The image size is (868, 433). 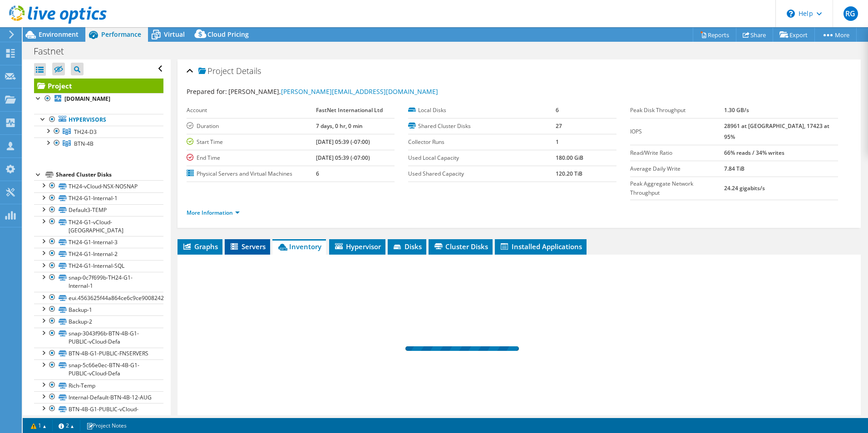 I want to click on label: Average Daily Write, so click(x=678, y=169).